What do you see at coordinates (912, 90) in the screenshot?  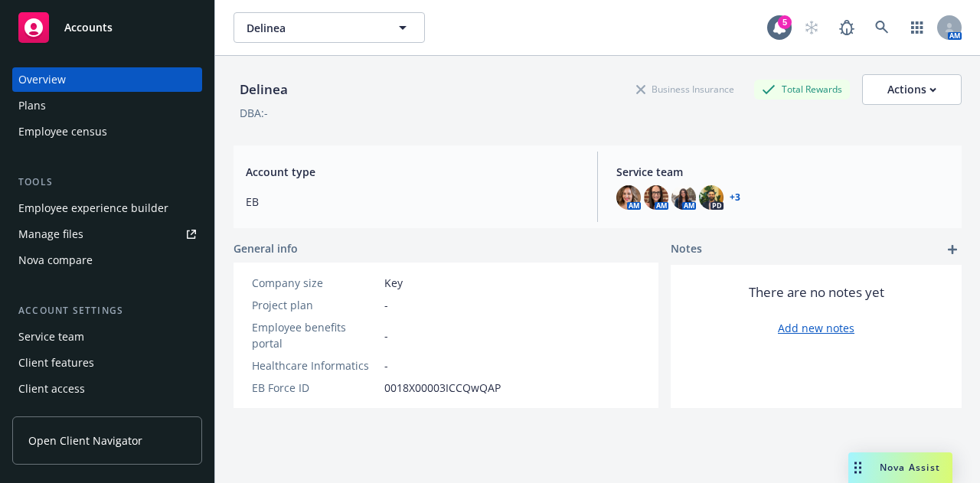 I see `button: Actions` at bounding box center [912, 90].